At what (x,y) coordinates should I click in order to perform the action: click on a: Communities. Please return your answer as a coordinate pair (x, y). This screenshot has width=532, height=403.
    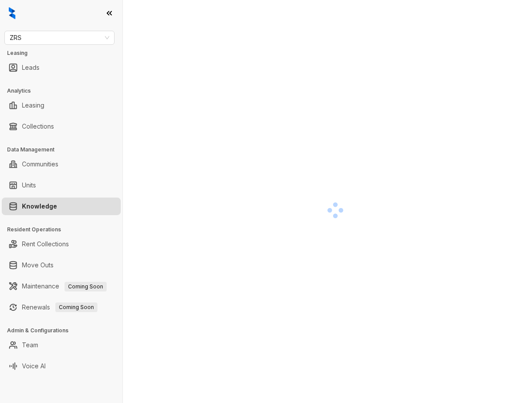
    Looking at the image, I should click on (40, 164).